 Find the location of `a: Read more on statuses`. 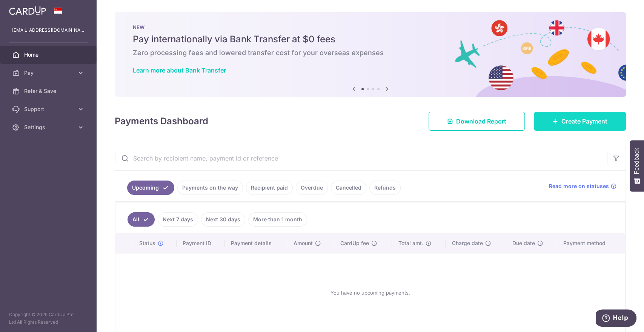

a: Read more on statuses is located at coordinates (582, 186).